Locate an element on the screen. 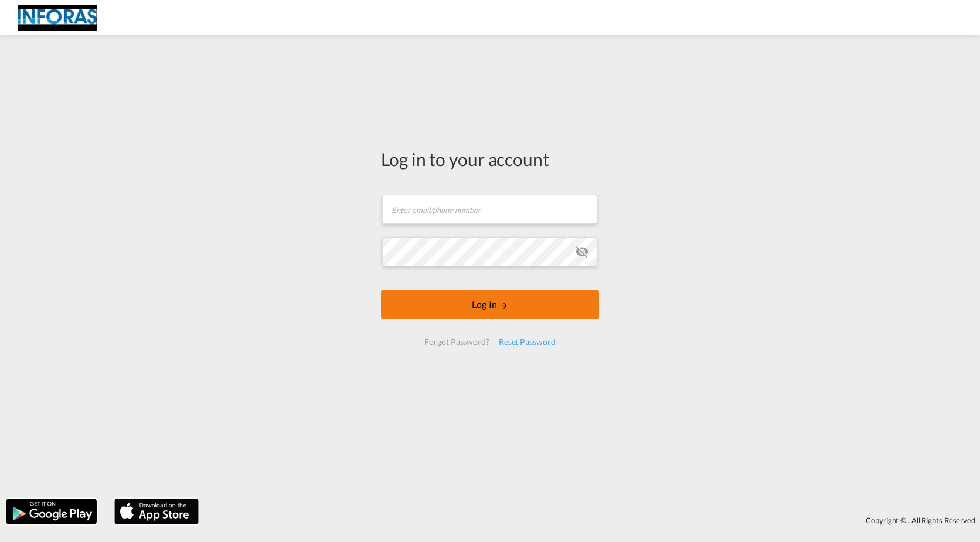  img: eff75c7098ee11eeb65dd1c63e392380.jpg is located at coordinates (57, 17).